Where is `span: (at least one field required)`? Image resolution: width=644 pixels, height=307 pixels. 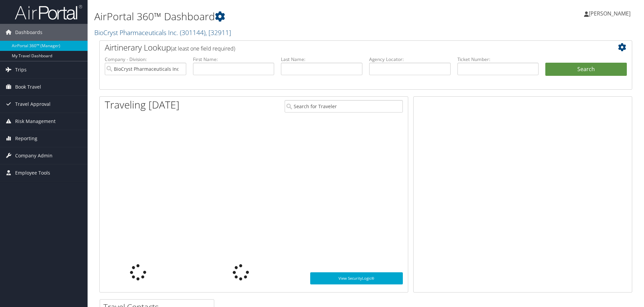 span: (at least one field required) is located at coordinates (203, 49).